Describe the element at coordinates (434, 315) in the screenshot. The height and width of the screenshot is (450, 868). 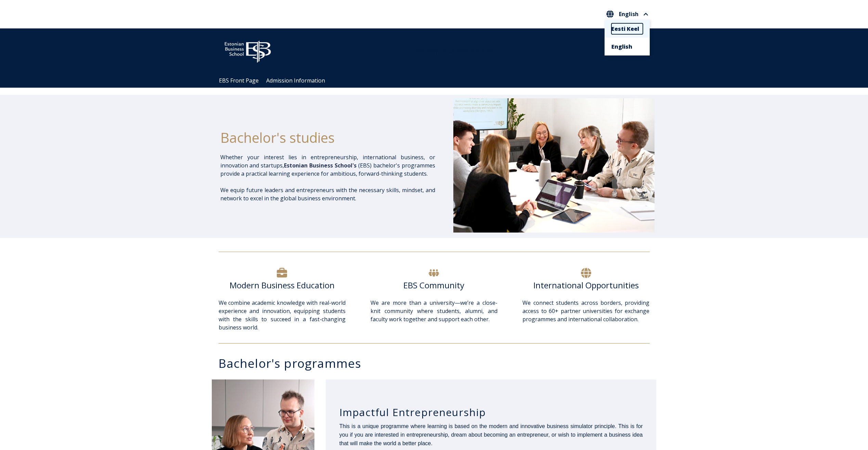
I see `p: We are more than a university—we’re a close-knit community where students, alumni, and faculty wo...` at that location.